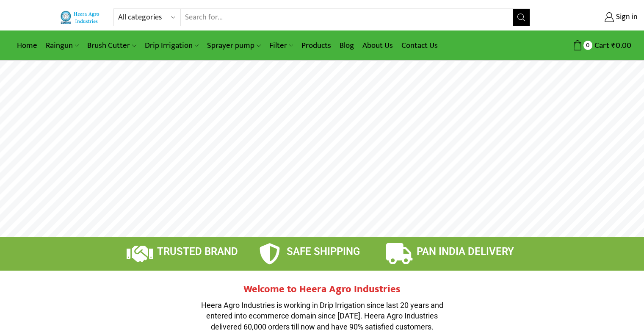  I want to click on span: 0, so click(588, 45).